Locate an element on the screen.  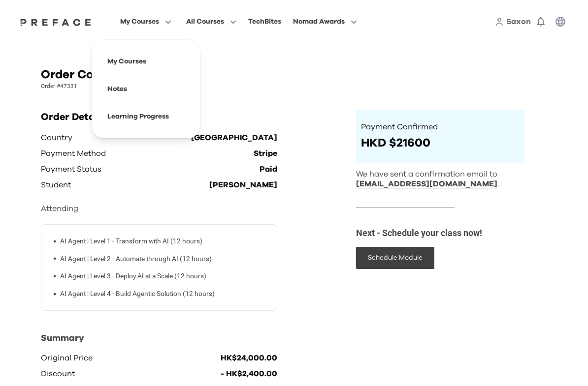
p: Next - Schedule your class now! is located at coordinates (440, 233).